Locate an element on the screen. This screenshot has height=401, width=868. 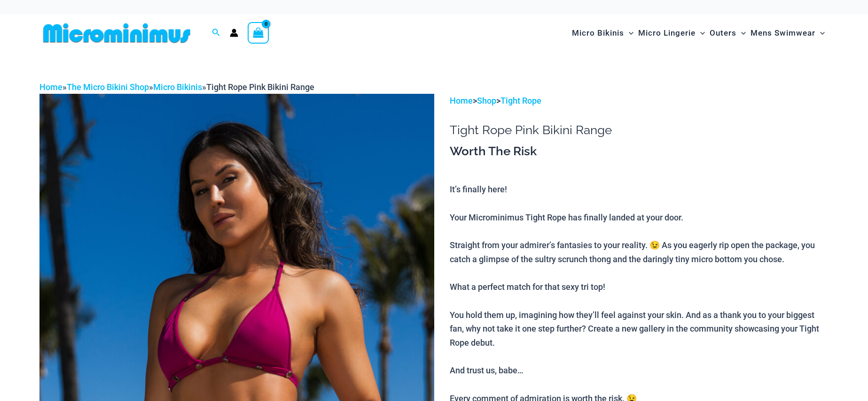
a: View Shopping Cart, empty is located at coordinates (259, 33).